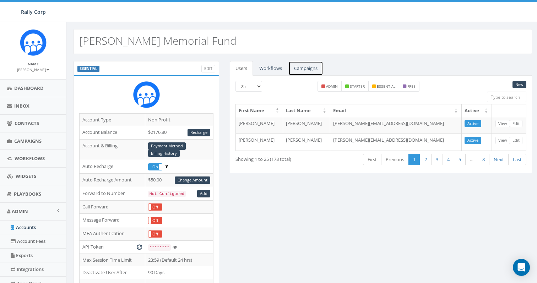  I want to click on a: Billing History, so click(164, 154).